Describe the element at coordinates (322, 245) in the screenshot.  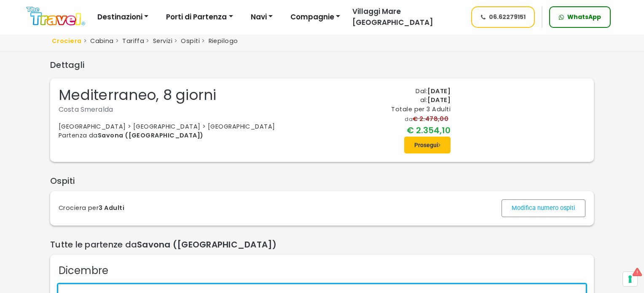
I see `div: Tutte le partenze da` at that location.